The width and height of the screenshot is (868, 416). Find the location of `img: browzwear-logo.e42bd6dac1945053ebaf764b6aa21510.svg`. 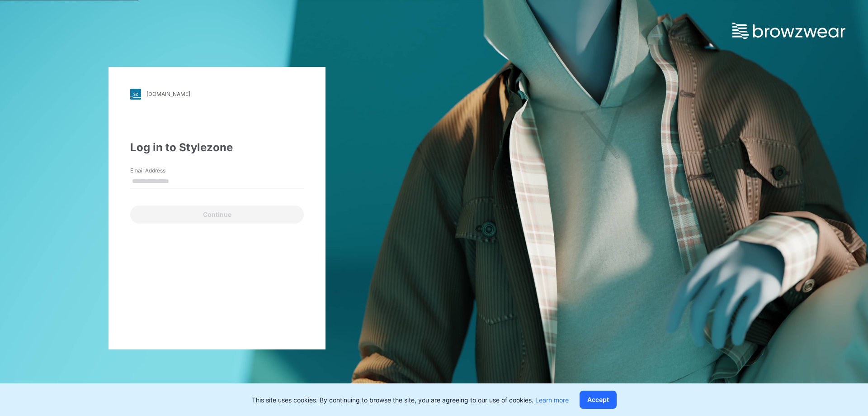

img: browzwear-logo.e42bd6dac1945053ebaf764b6aa21510.svg is located at coordinates (789, 31).